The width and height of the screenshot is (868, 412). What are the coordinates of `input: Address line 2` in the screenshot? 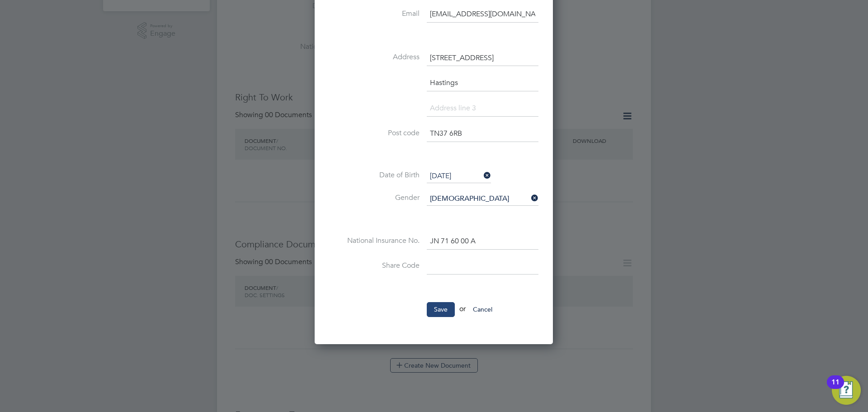 It's located at (482, 83).